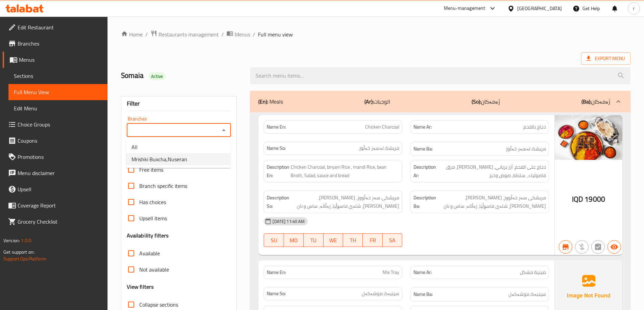 The width and height of the screenshot is (644, 310). Describe the element at coordinates (152, 202) in the screenshot. I see `span: Has choices` at that location.